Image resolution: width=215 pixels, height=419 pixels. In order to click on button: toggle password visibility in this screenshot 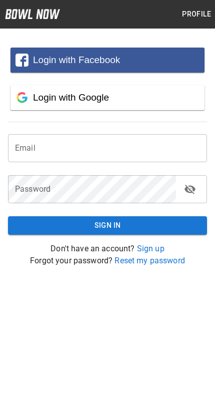, I will do `click(190, 189)`.